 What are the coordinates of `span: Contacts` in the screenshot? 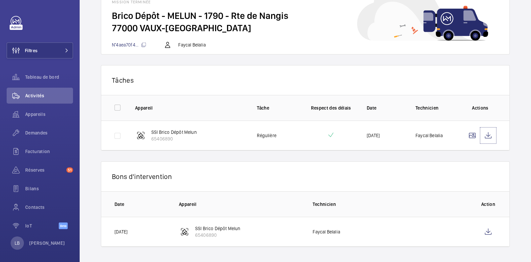 It's located at (49, 207).